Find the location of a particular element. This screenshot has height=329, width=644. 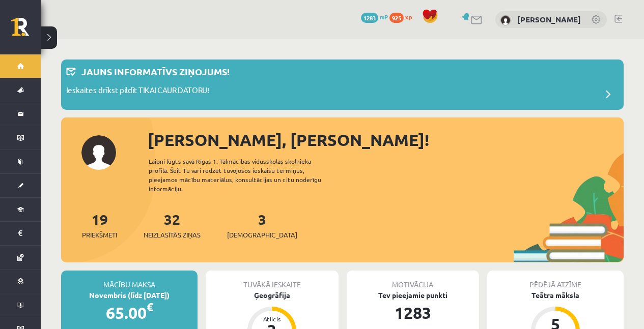

div: 65.00 is located at coordinates (129, 312).